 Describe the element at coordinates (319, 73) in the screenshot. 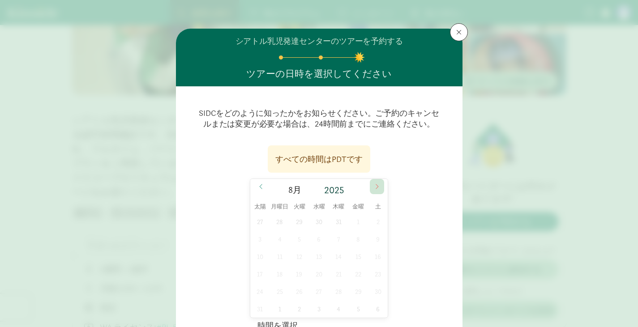

I see `font: ツアーの日時を選択してください` at that location.